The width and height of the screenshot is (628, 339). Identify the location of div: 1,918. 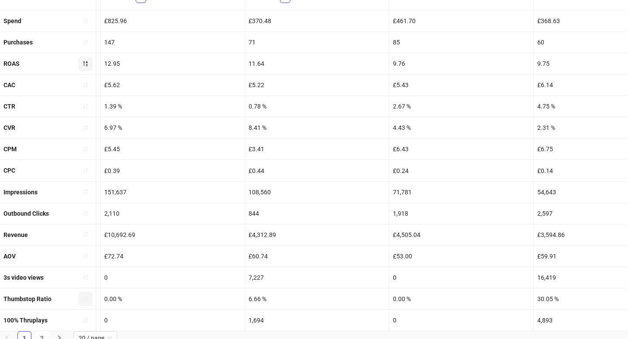
(461, 214).